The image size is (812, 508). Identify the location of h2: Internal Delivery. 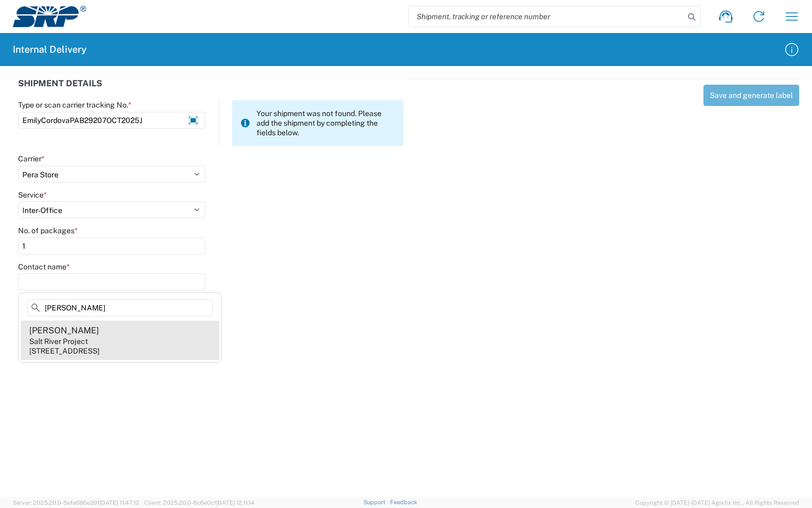
(50, 50).